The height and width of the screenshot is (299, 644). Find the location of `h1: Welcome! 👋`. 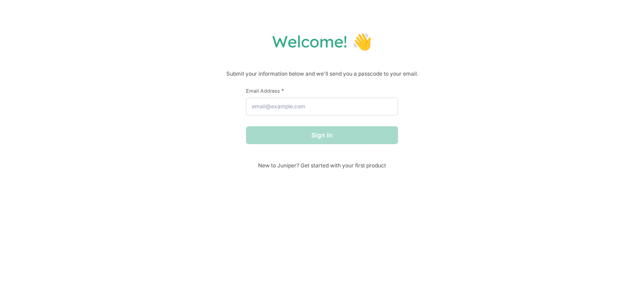

h1: Welcome! 👋 is located at coordinates (322, 41).